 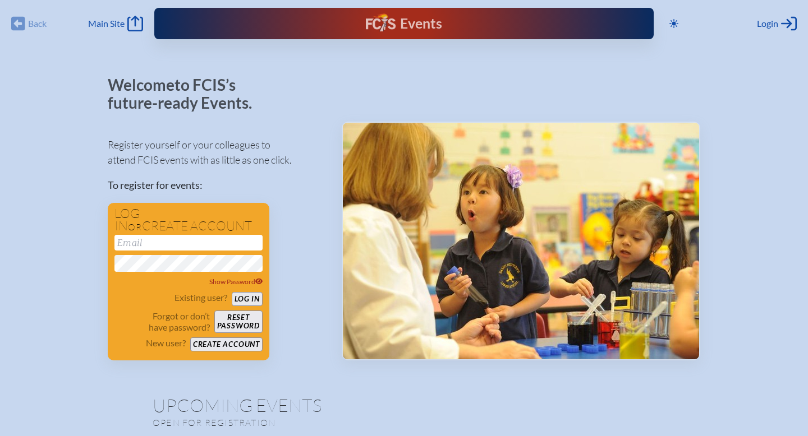 What do you see at coordinates (116, 24) in the screenshot?
I see `a: Main Site` at bounding box center [116, 24].